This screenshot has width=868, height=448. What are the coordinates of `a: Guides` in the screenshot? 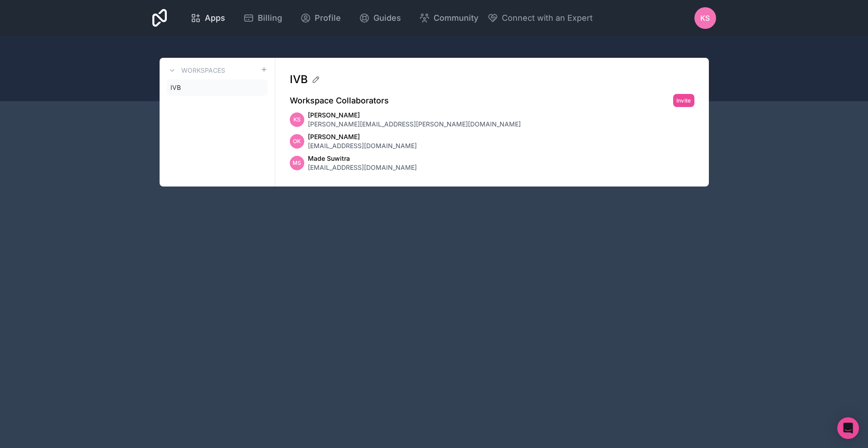 It's located at (380, 18).